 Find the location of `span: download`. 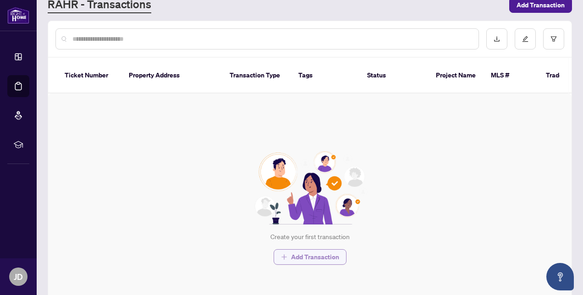

span: download is located at coordinates (497, 39).